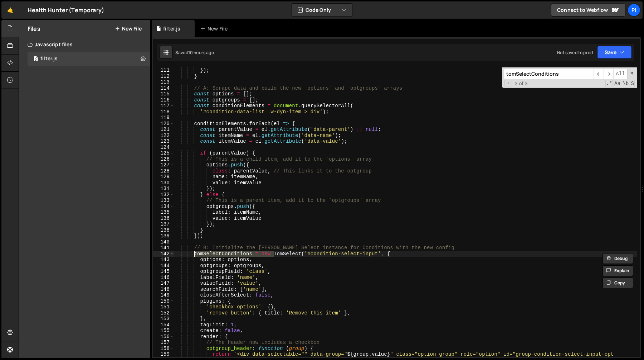 This screenshot has width=644, height=360. What do you see at coordinates (128, 28) in the screenshot?
I see `button: New File` at bounding box center [128, 28].